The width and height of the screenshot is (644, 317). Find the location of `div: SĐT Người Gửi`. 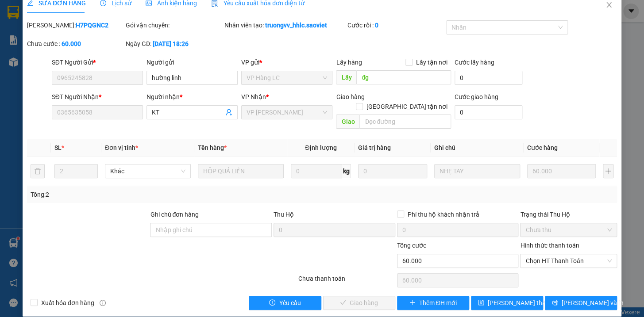

div: SĐT Người Gửi is located at coordinates (97, 63).